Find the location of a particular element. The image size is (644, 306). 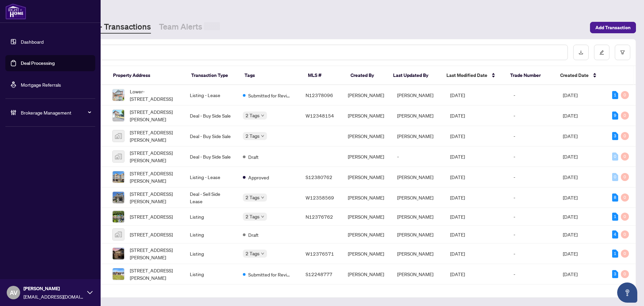

th: Property Address is located at coordinates (147, 76).